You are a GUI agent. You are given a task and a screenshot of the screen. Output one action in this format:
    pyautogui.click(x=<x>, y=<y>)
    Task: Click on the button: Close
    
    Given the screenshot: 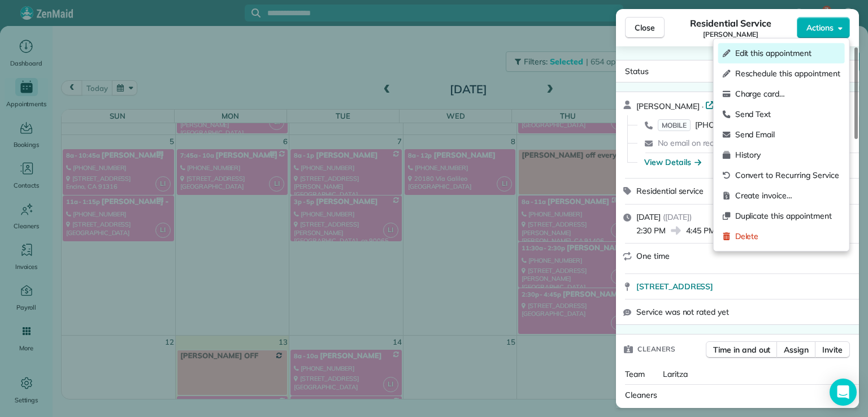 What is the action you would take?
    pyautogui.click(x=644, y=27)
    